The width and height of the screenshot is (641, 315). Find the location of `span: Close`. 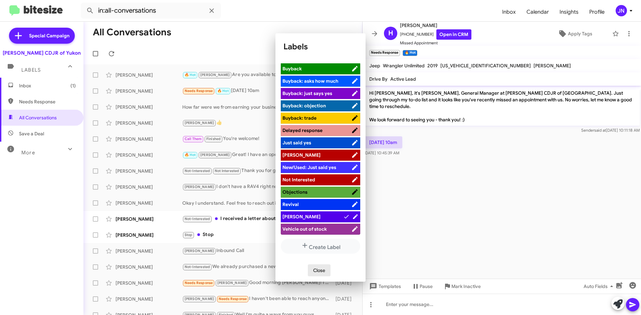

span: Close is located at coordinates (319, 271).